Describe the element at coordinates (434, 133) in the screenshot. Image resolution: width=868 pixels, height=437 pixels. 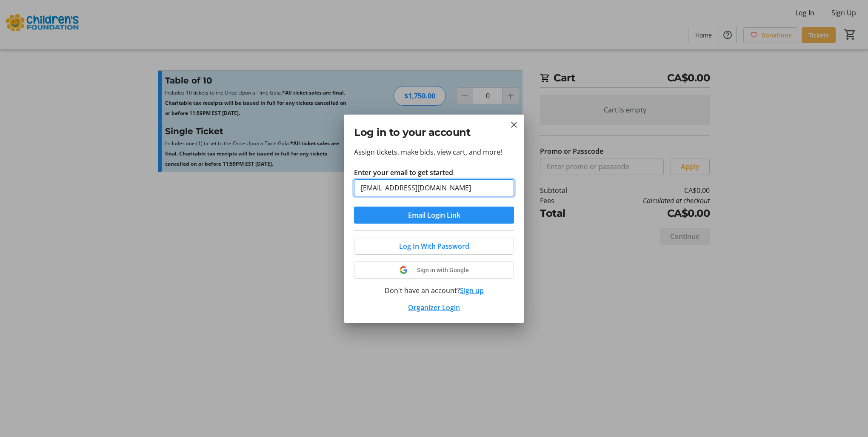
I see `h2: Log in to your account` at that location.